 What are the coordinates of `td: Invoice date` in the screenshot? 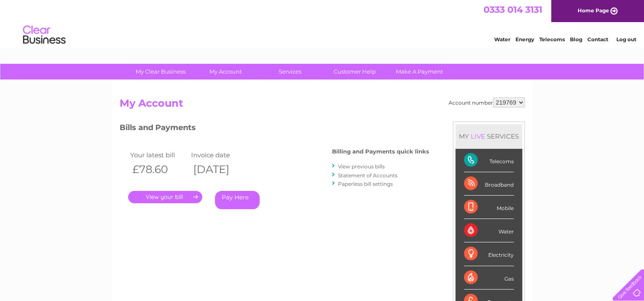 It's located at (220, 155).